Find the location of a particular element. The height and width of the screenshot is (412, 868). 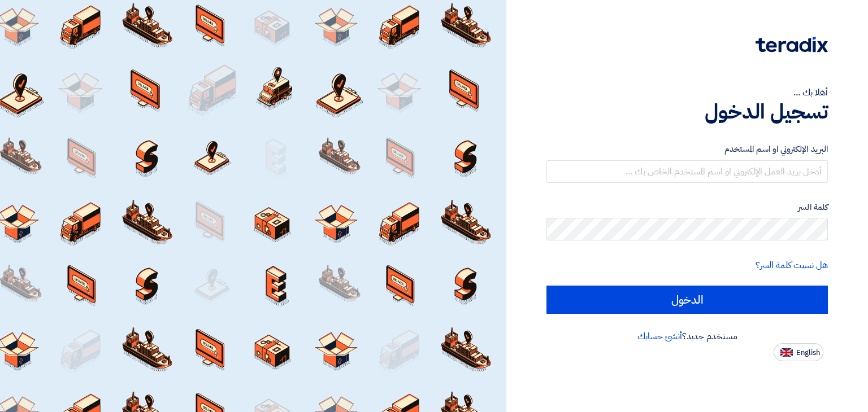

input: أدخل بريد العمل الإلكتروني او اسم المستخدم الخاص بك ... is located at coordinates (687, 172).